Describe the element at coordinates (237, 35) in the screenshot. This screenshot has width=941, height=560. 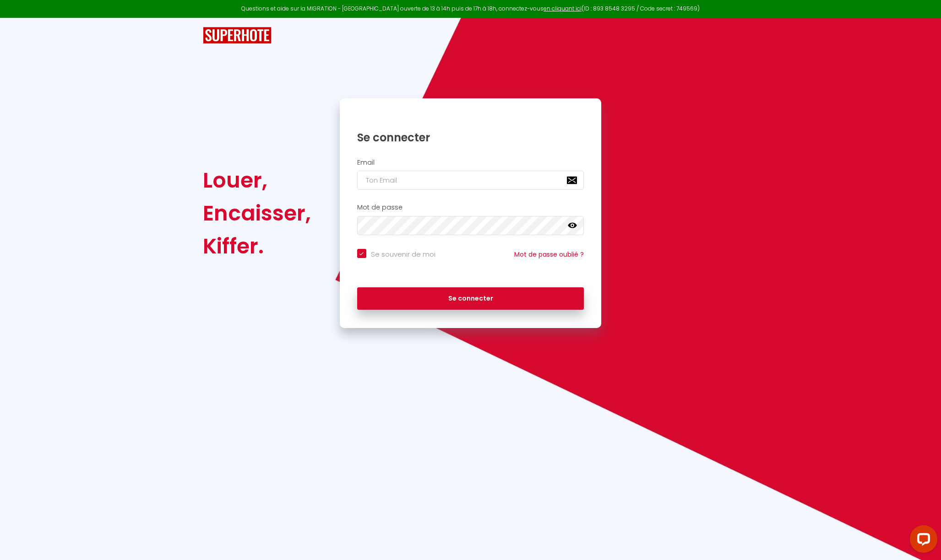
I see `img: SuperHote logo` at that location.